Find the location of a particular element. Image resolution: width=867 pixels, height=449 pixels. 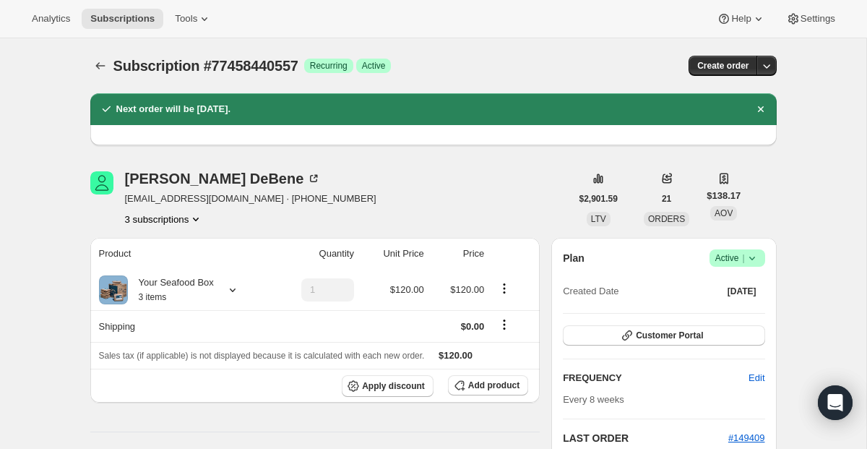

button: Tools is located at coordinates (193, 19).